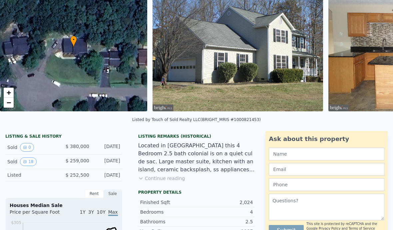  Describe the element at coordinates (113, 193) in the screenshot. I see `div: Sale` at that location.